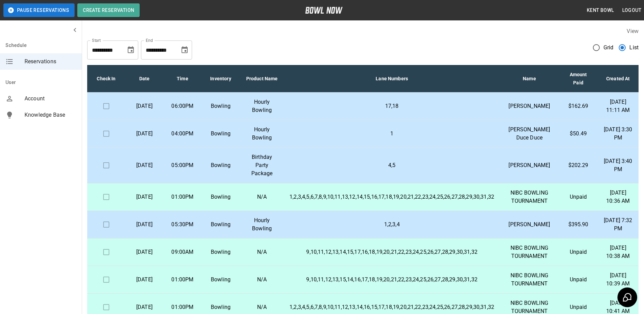  I want to click on th: Created At, so click(617, 79).